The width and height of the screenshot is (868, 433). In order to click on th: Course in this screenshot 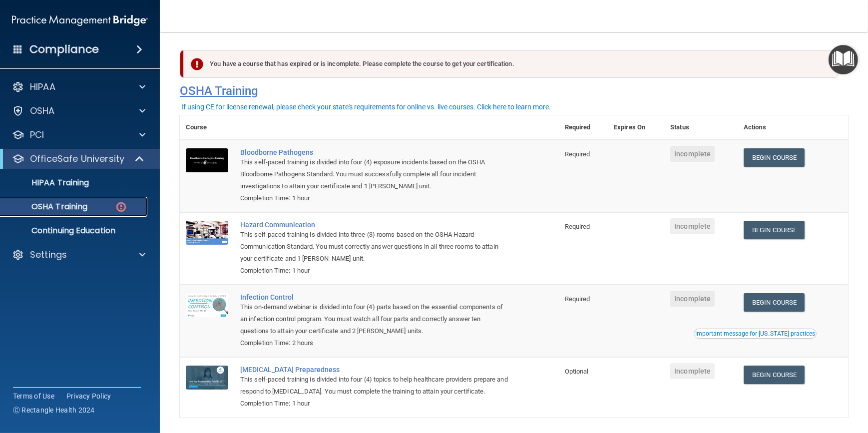, I will do `click(207, 128)`.